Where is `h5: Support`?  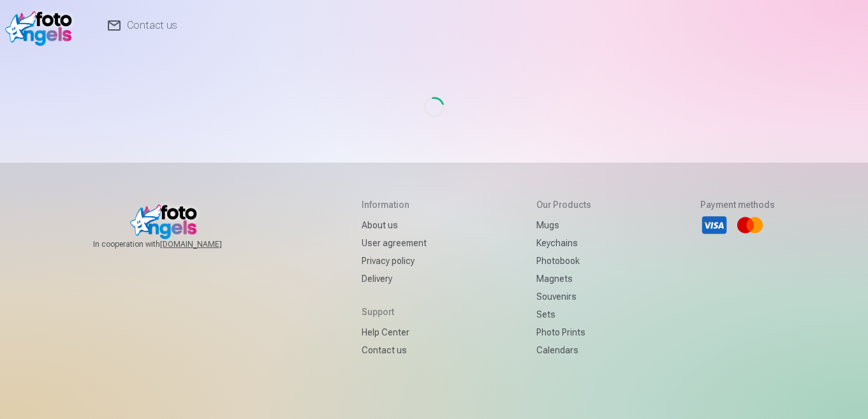
h5: Support is located at coordinates (394, 312).